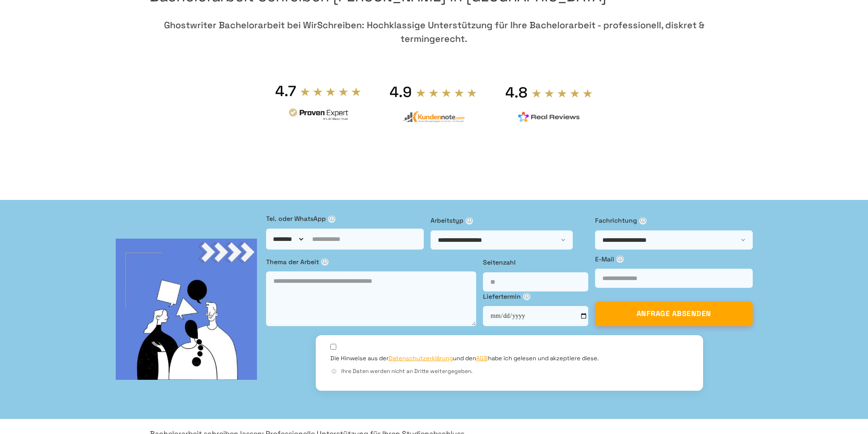 The height and width of the screenshot is (434, 868). Describe the element at coordinates (516, 92) in the screenshot. I see `div: 4.8` at that location.